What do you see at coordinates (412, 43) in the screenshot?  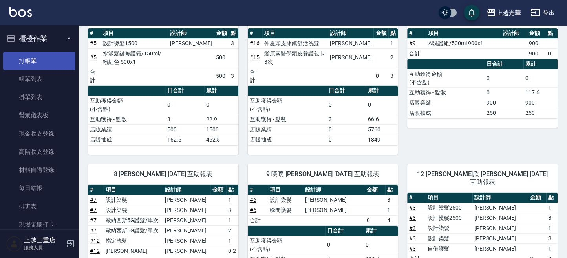 I see `a: #9` at bounding box center [412, 43].